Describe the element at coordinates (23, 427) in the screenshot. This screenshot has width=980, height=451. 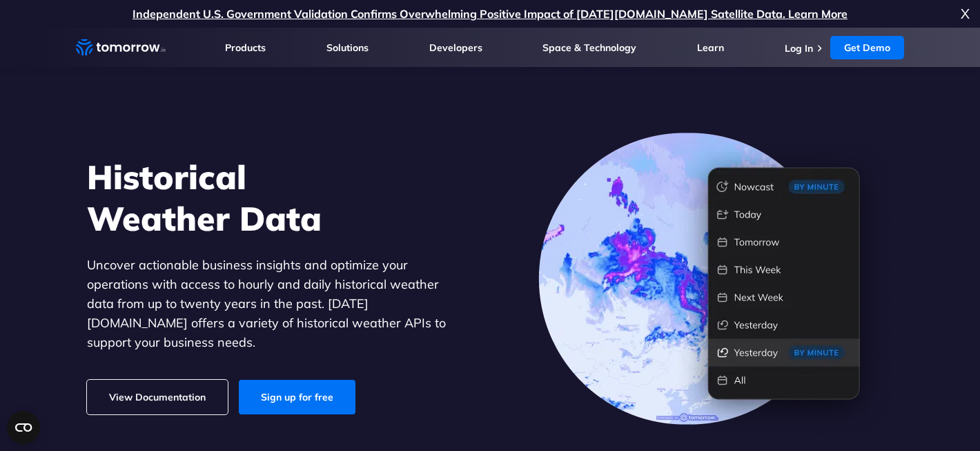
I see `button: Open CMP widget` at that location.